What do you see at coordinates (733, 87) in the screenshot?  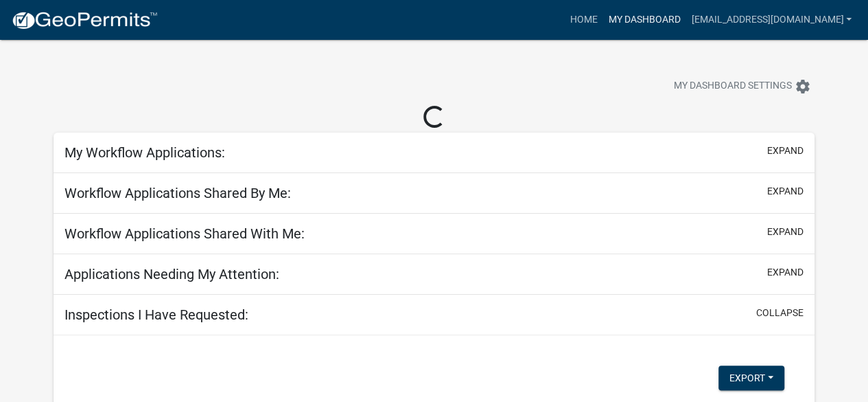 I see `span: My Dashboard Settings` at bounding box center [733, 87].